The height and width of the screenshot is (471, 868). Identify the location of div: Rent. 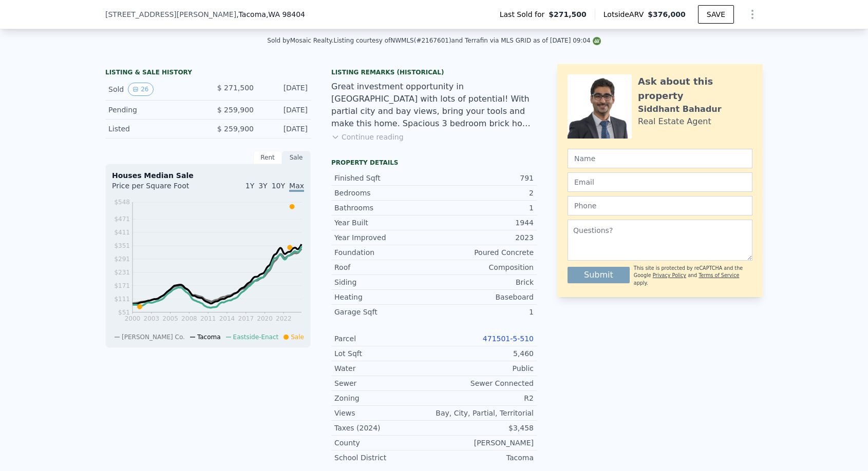
(267, 158).